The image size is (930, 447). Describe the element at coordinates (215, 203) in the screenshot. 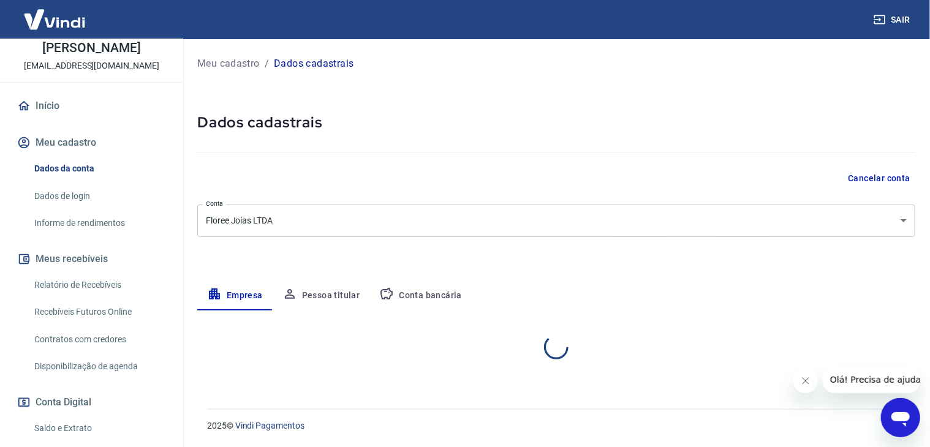

I see `label: Conta` at that location.